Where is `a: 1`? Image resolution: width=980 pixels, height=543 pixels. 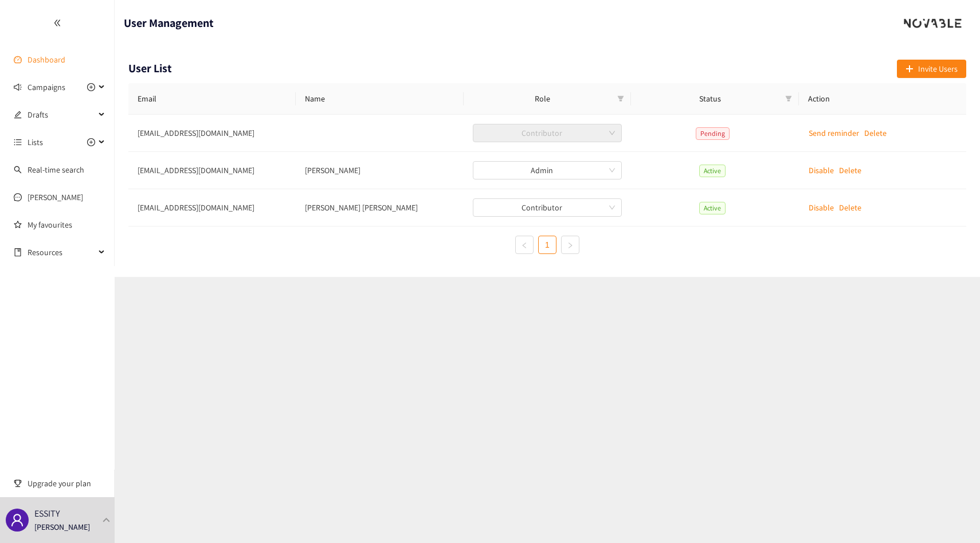
a: 1 is located at coordinates (548, 245).